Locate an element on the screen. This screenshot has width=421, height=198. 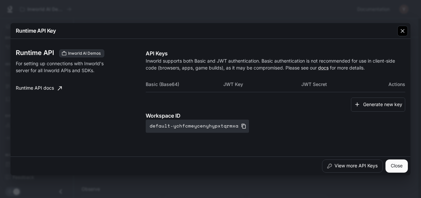
p: Runtime API Key is located at coordinates (36, 31).